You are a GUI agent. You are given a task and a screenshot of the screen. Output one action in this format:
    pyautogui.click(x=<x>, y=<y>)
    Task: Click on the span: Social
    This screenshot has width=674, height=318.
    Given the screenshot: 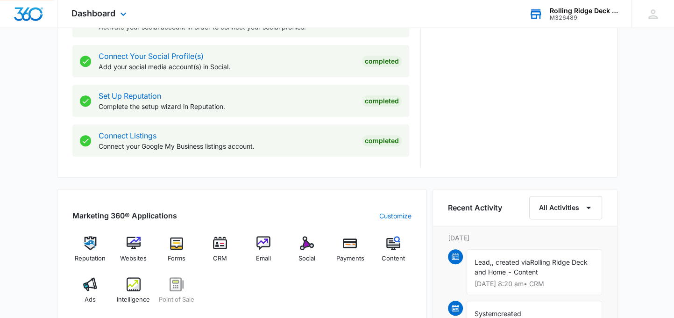 What is the action you would take?
    pyautogui.click(x=307, y=258)
    